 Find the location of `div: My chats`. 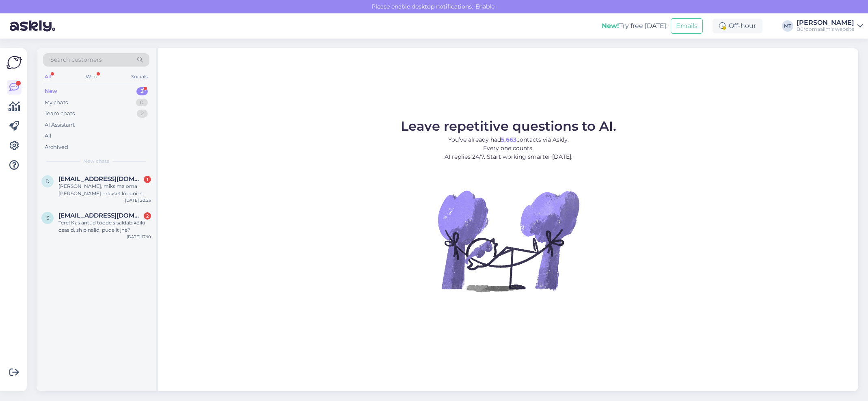

div: My chats is located at coordinates (56, 103).